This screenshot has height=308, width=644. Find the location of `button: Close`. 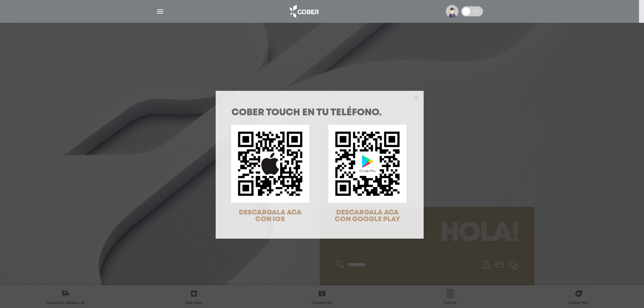

button: Close is located at coordinates (416, 98).